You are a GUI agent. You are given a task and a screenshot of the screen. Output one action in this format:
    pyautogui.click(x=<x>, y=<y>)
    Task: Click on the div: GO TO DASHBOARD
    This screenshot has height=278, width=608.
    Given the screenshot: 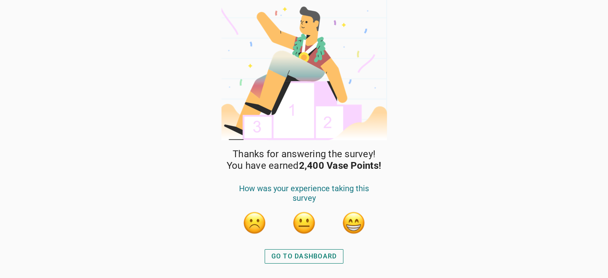 What is the action you would take?
    pyautogui.click(x=304, y=256)
    